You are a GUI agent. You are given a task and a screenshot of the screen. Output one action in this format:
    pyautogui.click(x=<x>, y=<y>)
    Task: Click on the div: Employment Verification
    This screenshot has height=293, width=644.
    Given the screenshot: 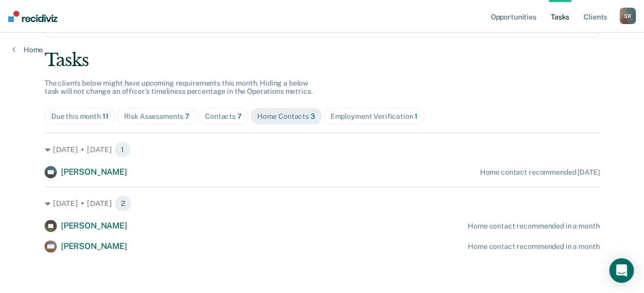 What is the action you would take?
    pyautogui.click(x=374, y=116)
    